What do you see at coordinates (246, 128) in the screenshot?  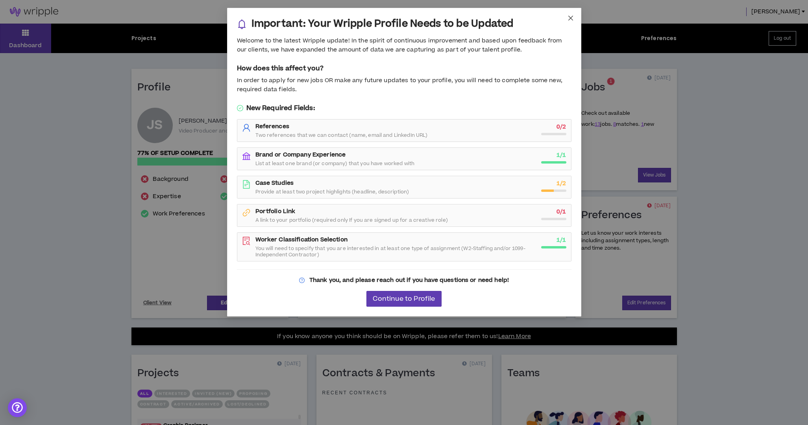 I see `span: user` at bounding box center [246, 128].